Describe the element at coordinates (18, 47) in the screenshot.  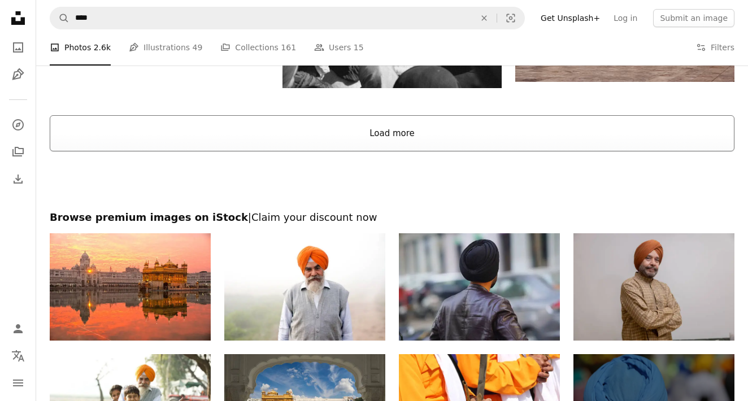
I see `a: Photos` at that location.